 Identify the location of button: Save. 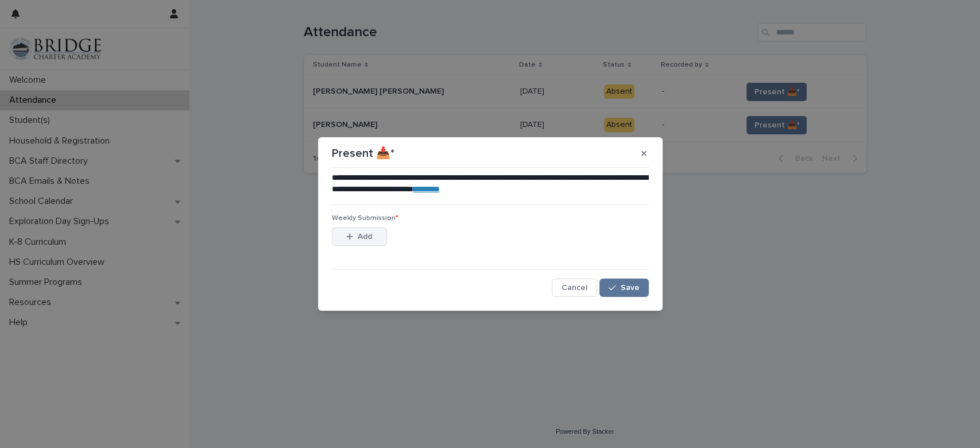
(624, 288).